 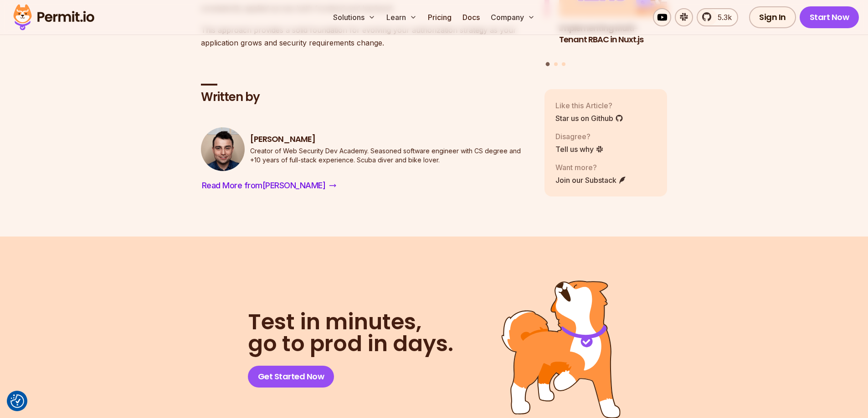 I want to click on p: Disagree?, so click(x=580, y=137).